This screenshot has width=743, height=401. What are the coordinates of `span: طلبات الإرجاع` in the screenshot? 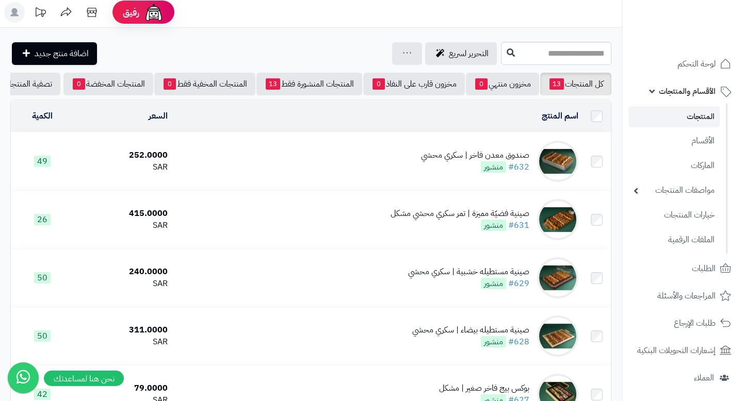 It's located at (695, 324).